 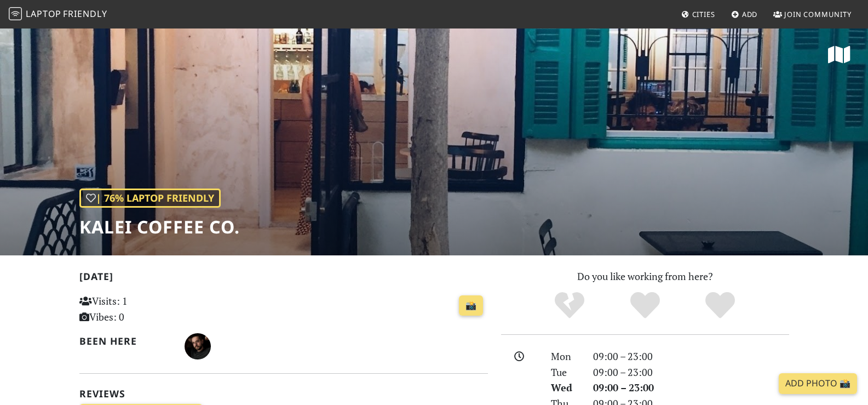 I want to click on img: 1484760786-nemanja-cerovac.jpg, so click(x=198, y=346).